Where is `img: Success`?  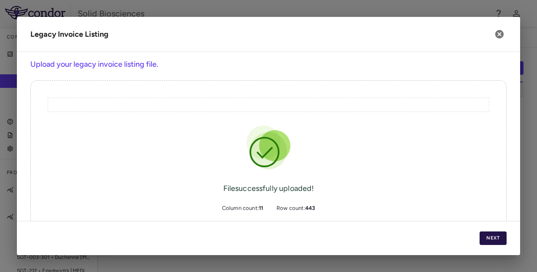
img: Success is located at coordinates (268, 147).